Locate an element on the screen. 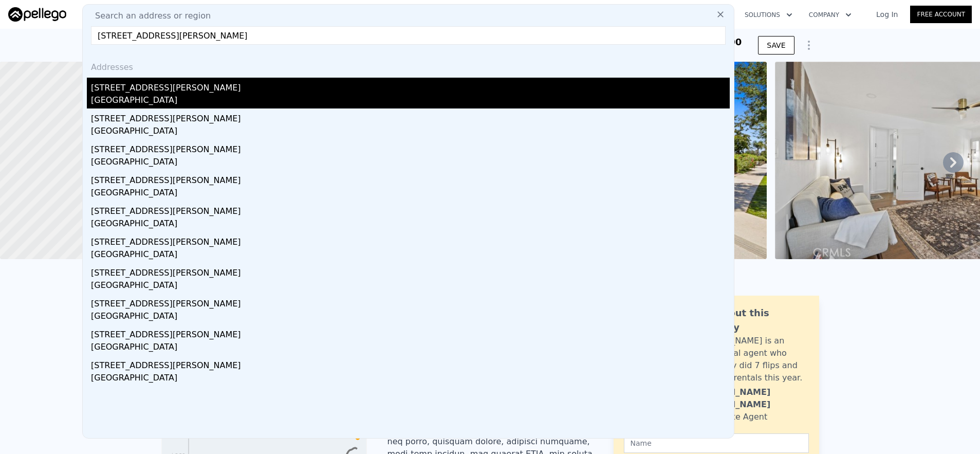 Image resolution: width=980 pixels, height=454 pixels. input: Enter an address, city, region, neighborhood or zip code is located at coordinates (408, 36).